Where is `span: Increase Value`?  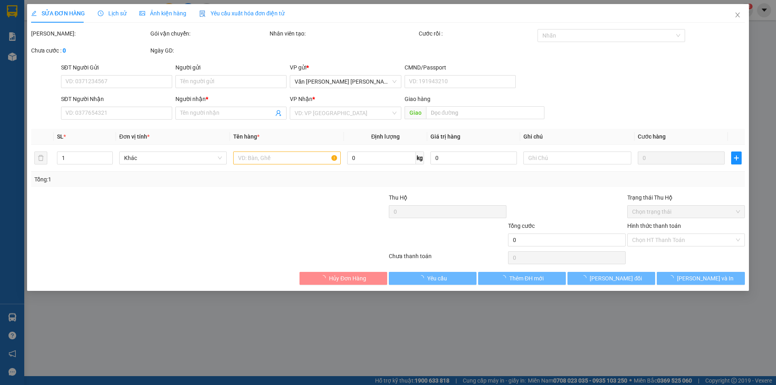 span: Increase Value is located at coordinates (108, 155).